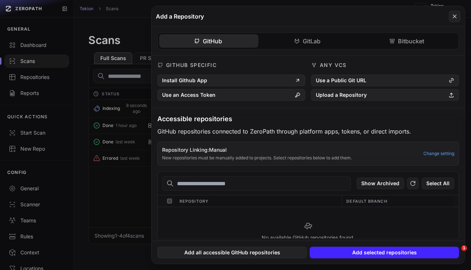 Image resolution: width=471 pixels, height=270 pixels. Describe the element at coordinates (231, 95) in the screenshot. I see `button: Use an Access Token` at that location.